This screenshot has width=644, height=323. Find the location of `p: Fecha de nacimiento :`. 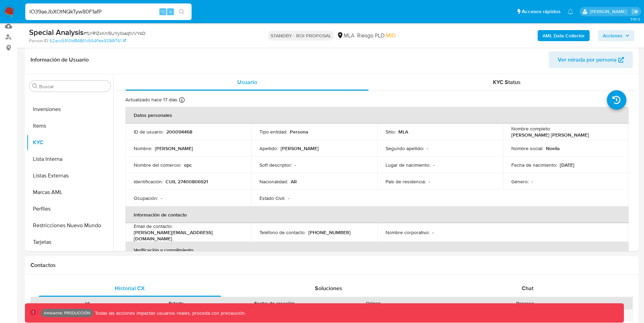

p: Fecha de nacimiento : is located at coordinates (534, 165).